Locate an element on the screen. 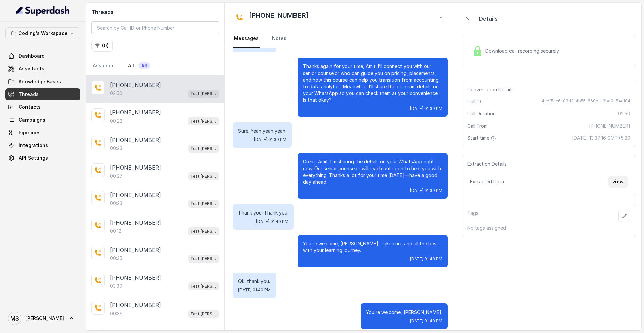 The height and width of the screenshot is (333, 644). span: Download call recording securely is located at coordinates (523, 51).